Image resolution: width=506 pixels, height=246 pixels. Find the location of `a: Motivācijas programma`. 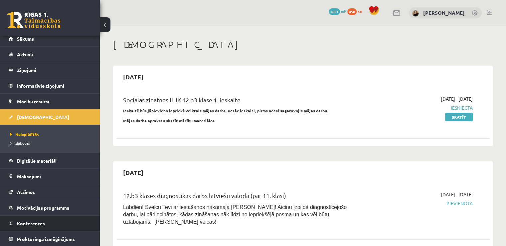

a: Motivācijas programma is located at coordinates (50, 207).